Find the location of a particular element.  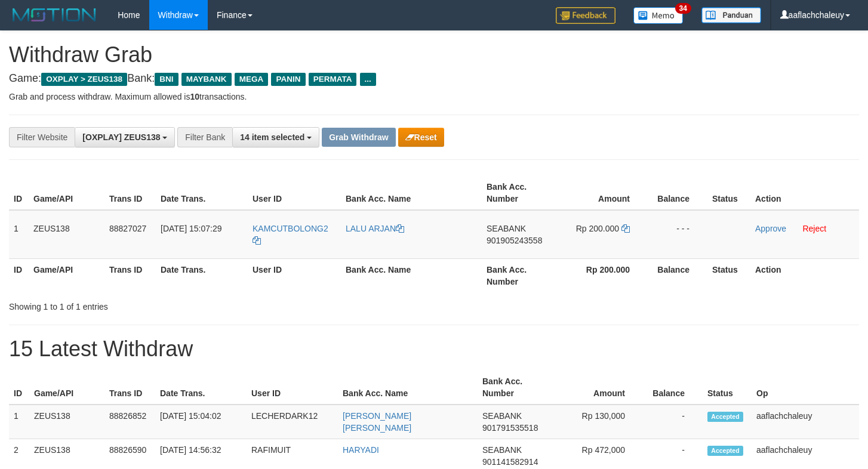

td: aaflachchaleuy is located at coordinates (805, 422).